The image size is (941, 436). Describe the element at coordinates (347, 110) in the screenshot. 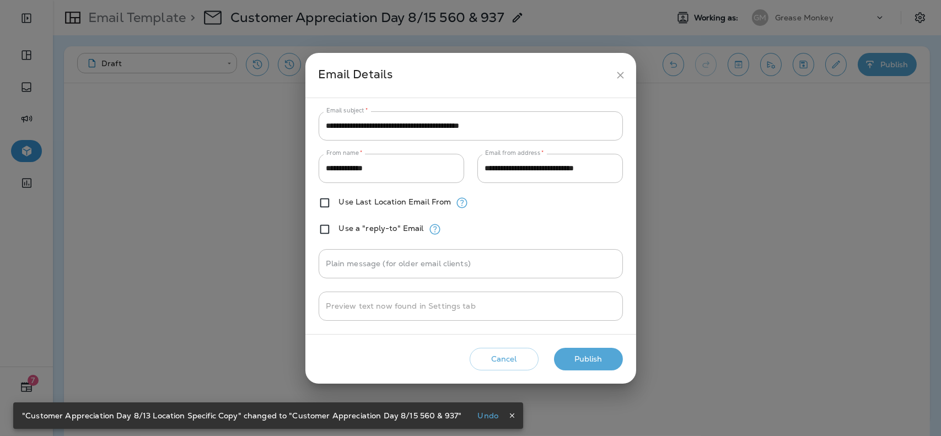

I see `label: Email subject` at that location.